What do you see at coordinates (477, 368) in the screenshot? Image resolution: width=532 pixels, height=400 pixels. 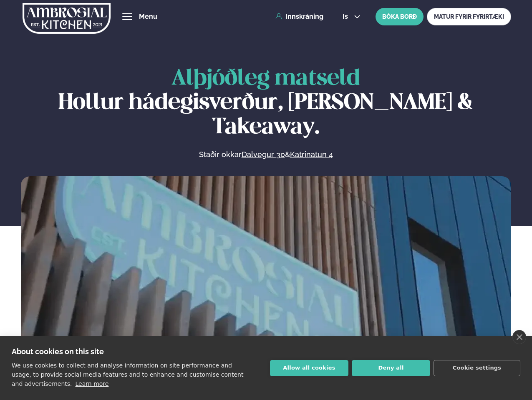 I see `button: Cookie settings` at bounding box center [477, 368].